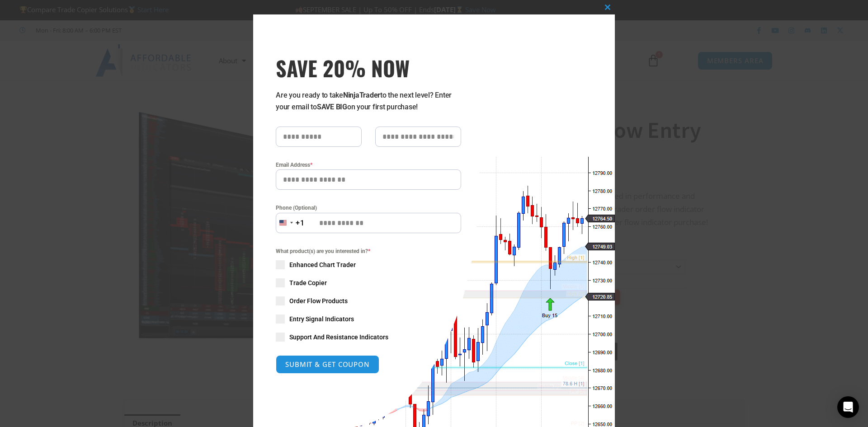 This screenshot has height=427, width=868. I want to click on strong: NinjaTrader, so click(361, 95).